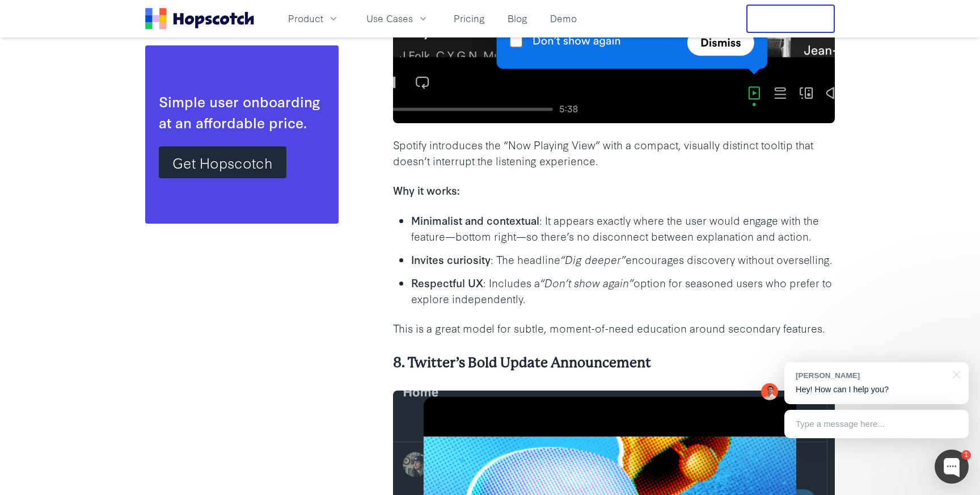 Image resolution: width=980 pixels, height=495 pixels. What do you see at coordinates (222, 162) in the screenshot?
I see `a: Get Hopscotch` at bounding box center [222, 162].